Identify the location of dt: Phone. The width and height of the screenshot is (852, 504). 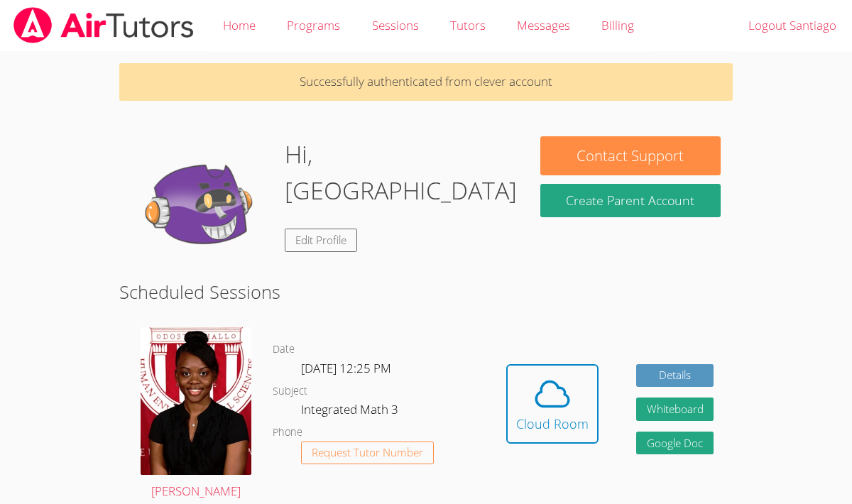
(287, 432).